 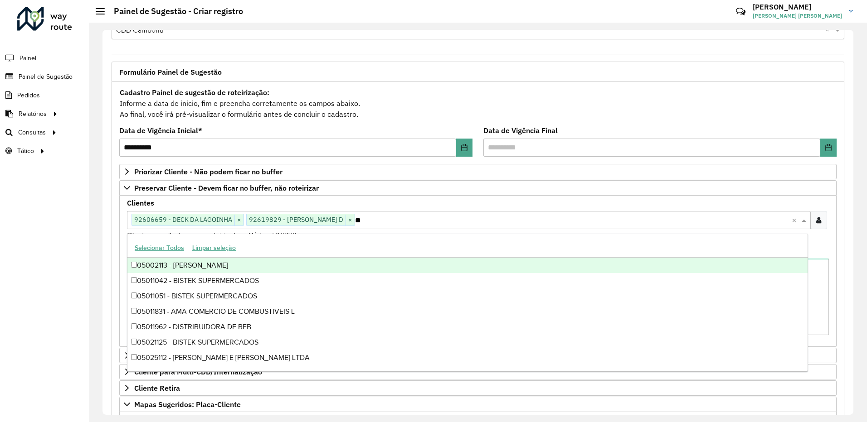 I want to click on span: Preservar Cliente - Devem ficar no buffer, não roteirizar, so click(x=226, y=188).